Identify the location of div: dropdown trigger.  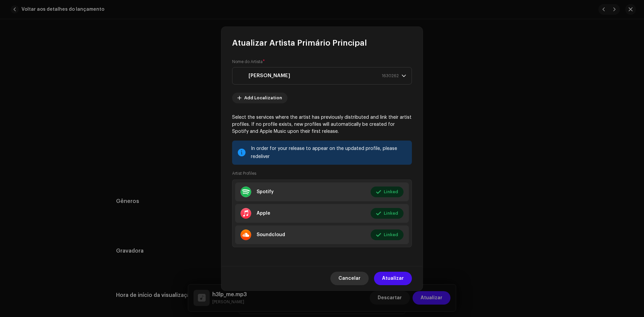
(404, 76).